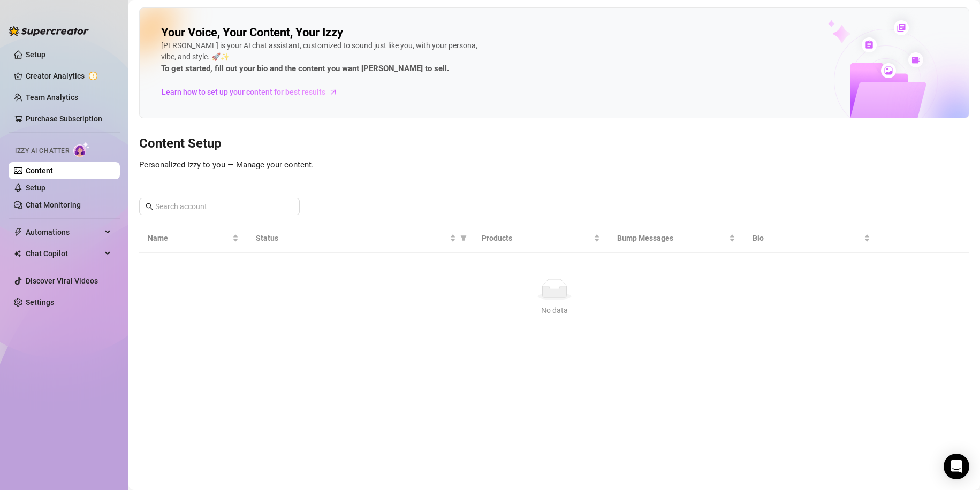 The width and height of the screenshot is (980, 490). What do you see at coordinates (554, 310) in the screenshot?
I see `div: No data` at bounding box center [554, 310].